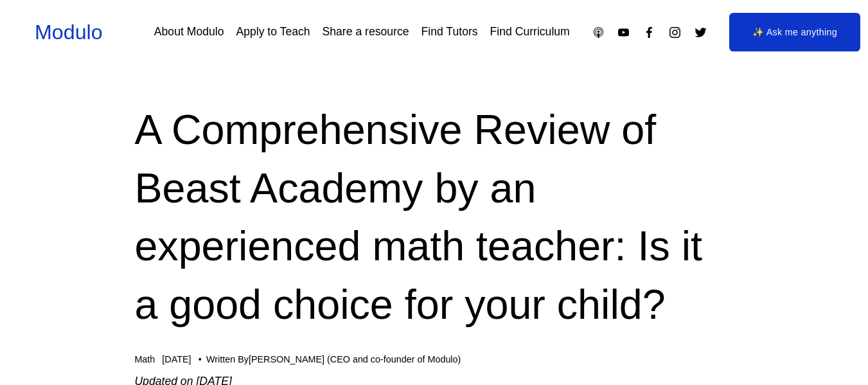 The image size is (868, 385). Describe the element at coordinates (145, 359) in the screenshot. I see `a: Math` at that location.